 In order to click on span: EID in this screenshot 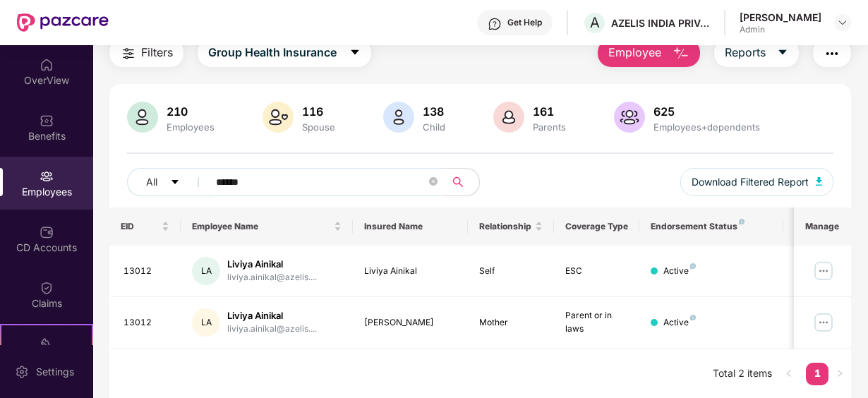, I will do `click(140, 227)`.